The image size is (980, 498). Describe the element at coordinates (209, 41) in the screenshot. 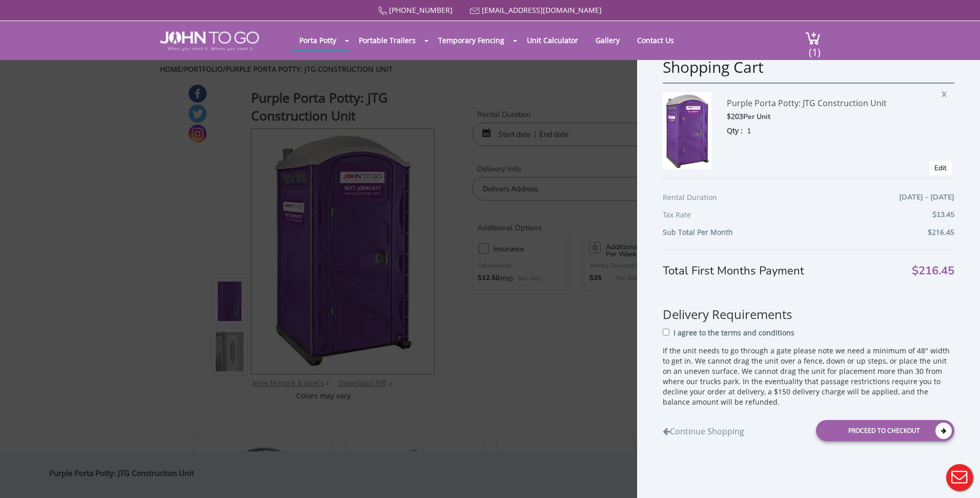

I see `img: JOHN to go` at that location.